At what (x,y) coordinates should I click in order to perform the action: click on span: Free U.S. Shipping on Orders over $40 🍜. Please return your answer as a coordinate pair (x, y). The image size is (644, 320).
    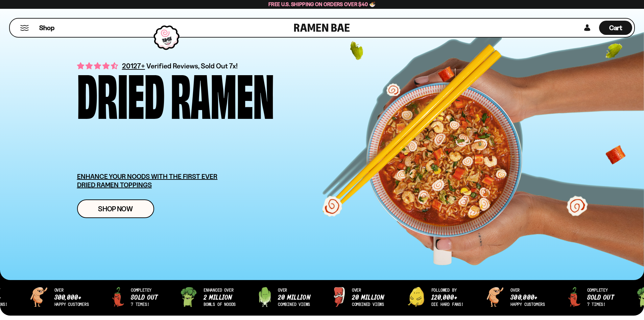
    Looking at the image, I should click on (322, 4).